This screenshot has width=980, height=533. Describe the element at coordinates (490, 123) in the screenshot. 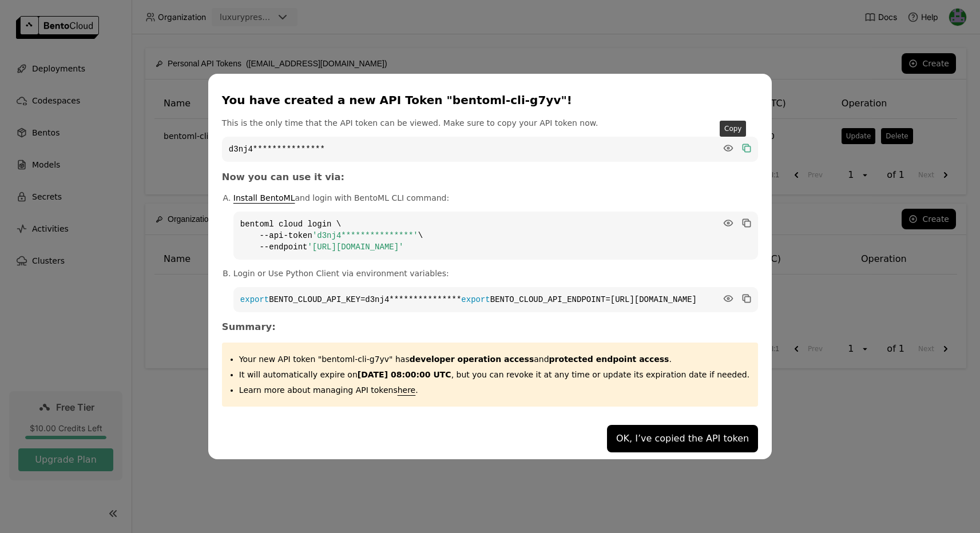

I see `p: This is the only time that the API token can be viewed. Make sure to copy your API token now.` at that location.